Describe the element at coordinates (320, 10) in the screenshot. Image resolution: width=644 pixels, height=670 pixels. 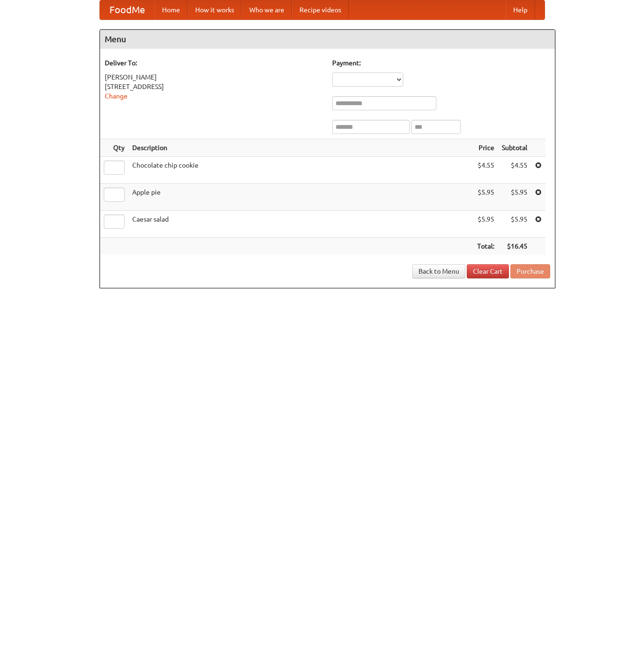
I see `a: Recipe videos` at that location.